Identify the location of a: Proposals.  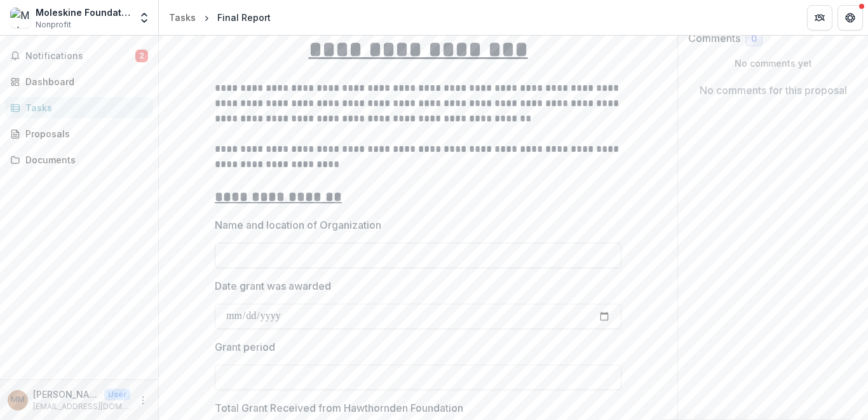
(79, 133).